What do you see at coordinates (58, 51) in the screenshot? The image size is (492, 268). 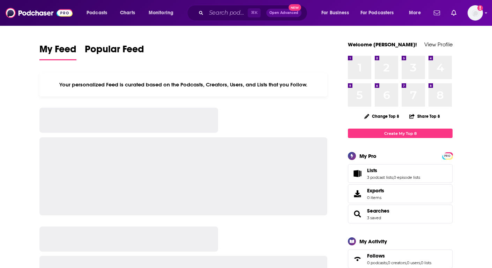 I see `span: My Feed` at bounding box center [58, 51].